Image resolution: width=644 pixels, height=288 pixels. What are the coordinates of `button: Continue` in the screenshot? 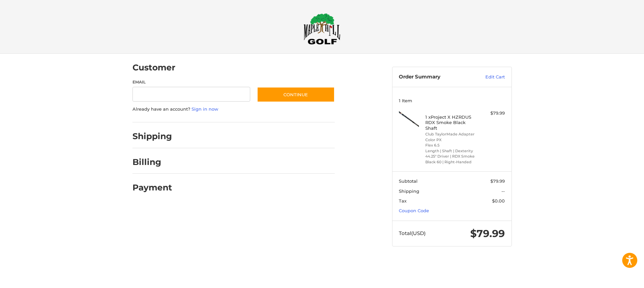 It's located at (296, 94).